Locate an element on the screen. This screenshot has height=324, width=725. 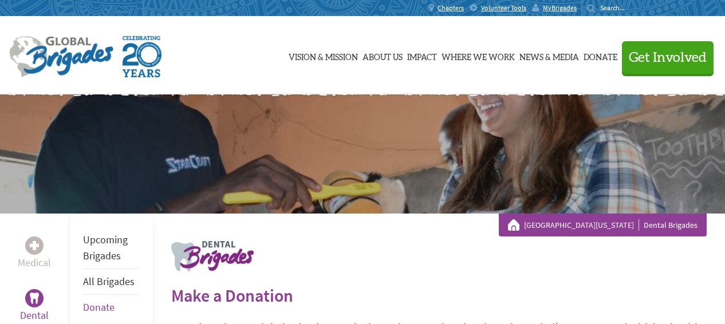
li: All Brigades is located at coordinates (111, 282).